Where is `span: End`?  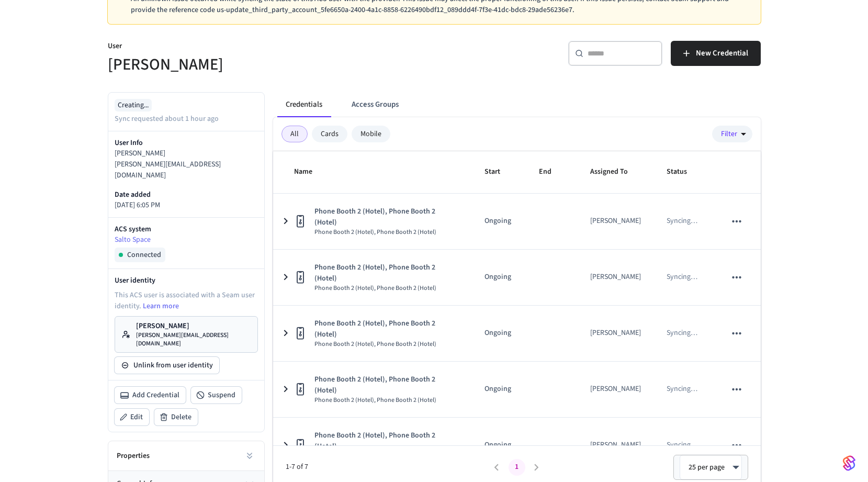
span: End is located at coordinates (552, 172).